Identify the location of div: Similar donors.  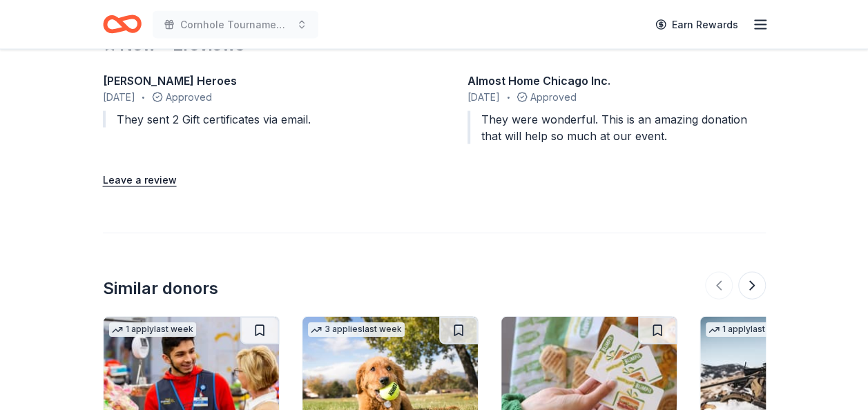
(160, 288).